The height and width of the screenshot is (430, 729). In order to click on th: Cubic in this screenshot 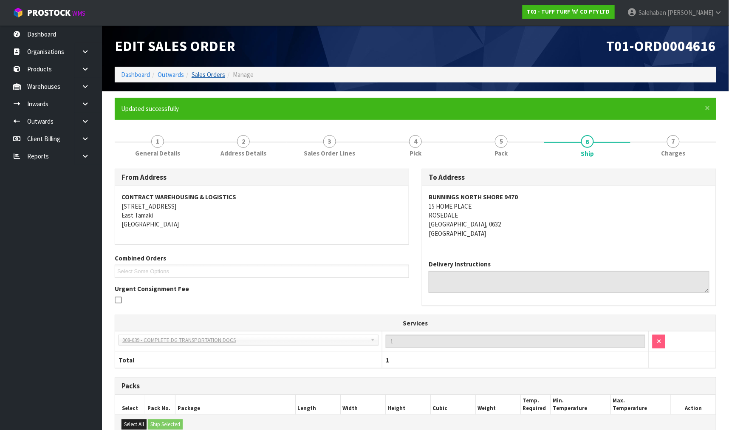, I will do `click(453, 404)`.